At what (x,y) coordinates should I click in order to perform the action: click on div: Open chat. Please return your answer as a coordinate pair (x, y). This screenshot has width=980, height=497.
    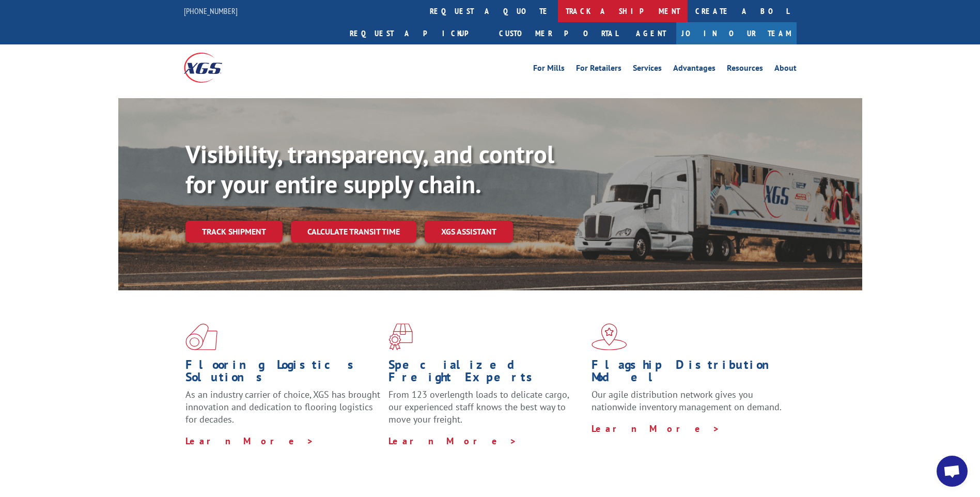
    Looking at the image, I should click on (952, 471).